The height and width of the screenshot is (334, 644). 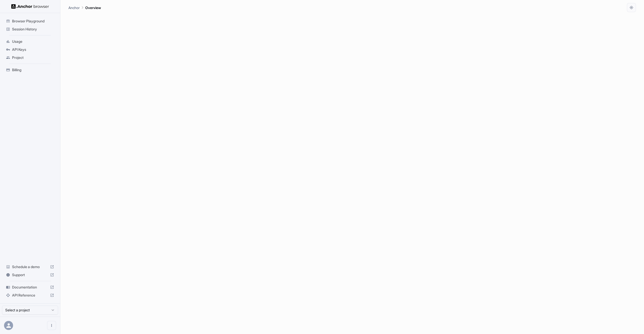 I want to click on span: Documentation, so click(x=30, y=287).